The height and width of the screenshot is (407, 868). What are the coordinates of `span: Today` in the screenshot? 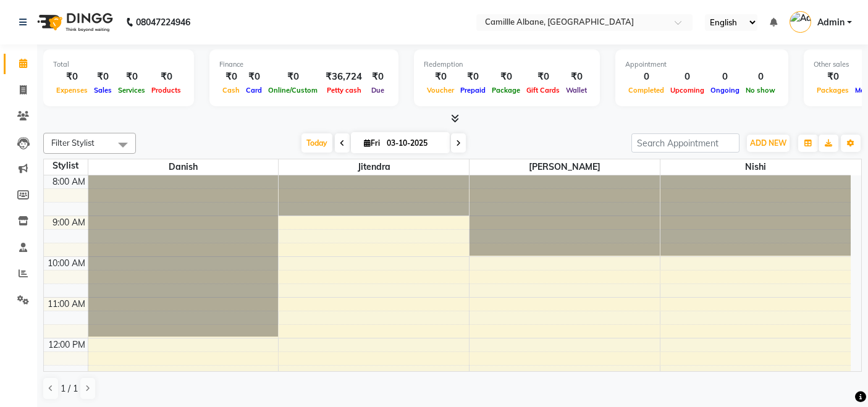 It's located at (317, 143).